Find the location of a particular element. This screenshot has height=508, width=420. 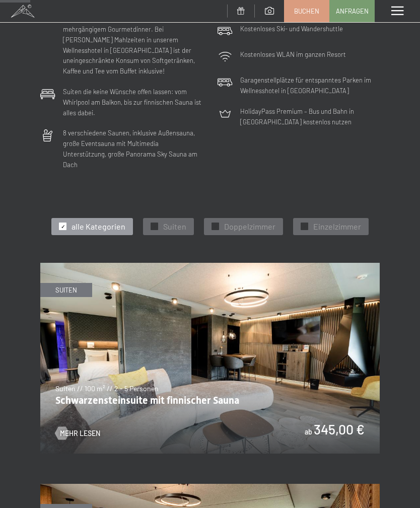

img: Schwarzensteinsuite mit finnischer Sauna is located at coordinates (210, 358).